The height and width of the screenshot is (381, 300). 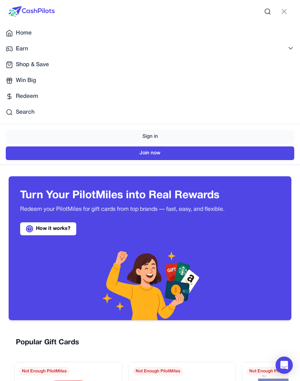 What do you see at coordinates (48, 229) in the screenshot?
I see `a: How it works?` at bounding box center [48, 229].